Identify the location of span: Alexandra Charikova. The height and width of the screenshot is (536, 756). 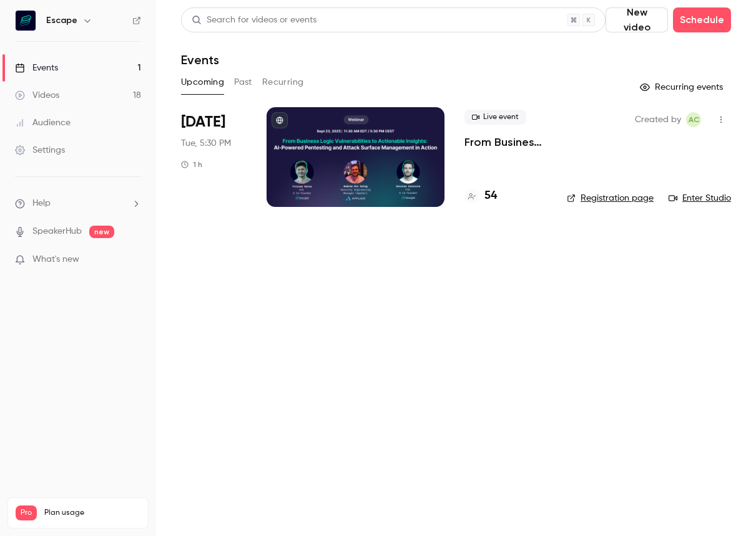
(693, 120).